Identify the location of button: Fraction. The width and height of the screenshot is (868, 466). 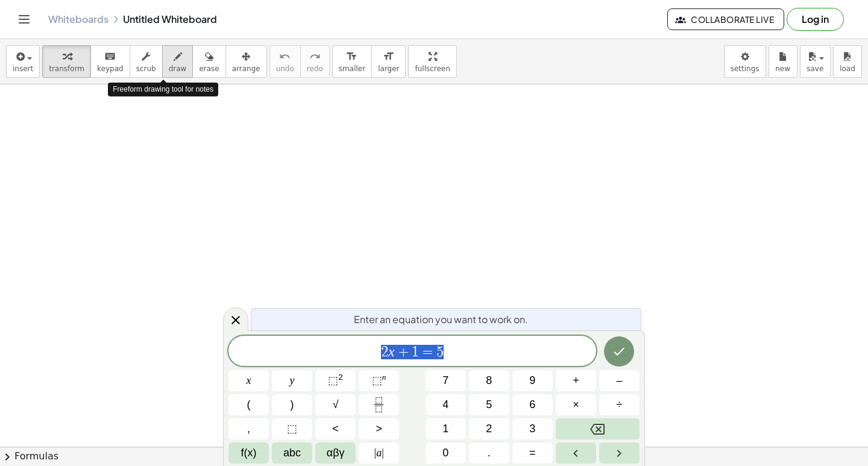
(379, 405).